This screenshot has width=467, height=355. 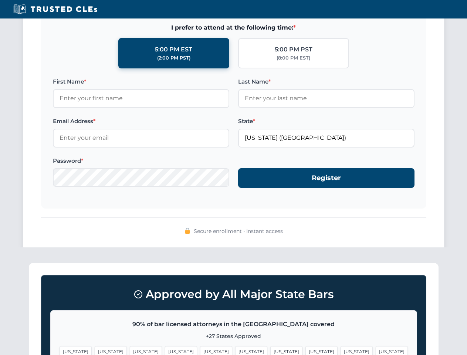 I want to click on span: I prefer to attend at the following time:, so click(x=233, y=28).